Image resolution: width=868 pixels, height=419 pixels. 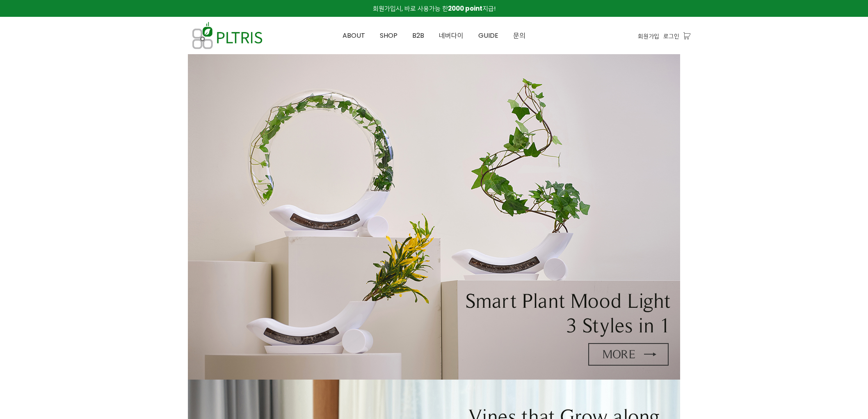 What do you see at coordinates (389, 36) in the screenshot?
I see `span: SHOP` at bounding box center [389, 36].